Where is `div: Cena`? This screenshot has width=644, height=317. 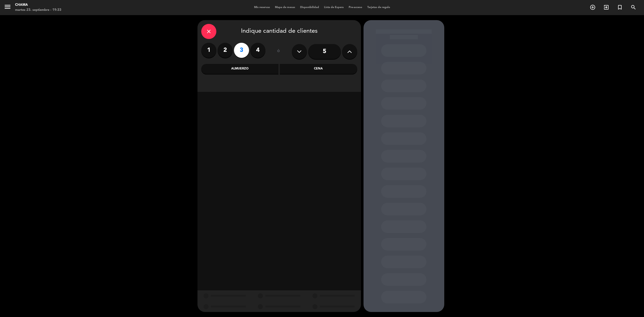
div: Cena is located at coordinates (319, 69).